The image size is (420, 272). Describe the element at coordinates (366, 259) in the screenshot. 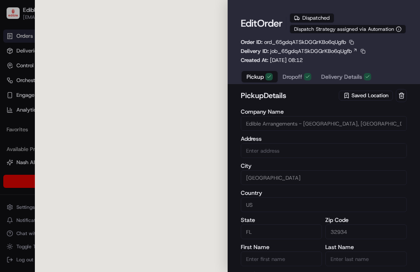

I see `input: Enter last name` at that location.